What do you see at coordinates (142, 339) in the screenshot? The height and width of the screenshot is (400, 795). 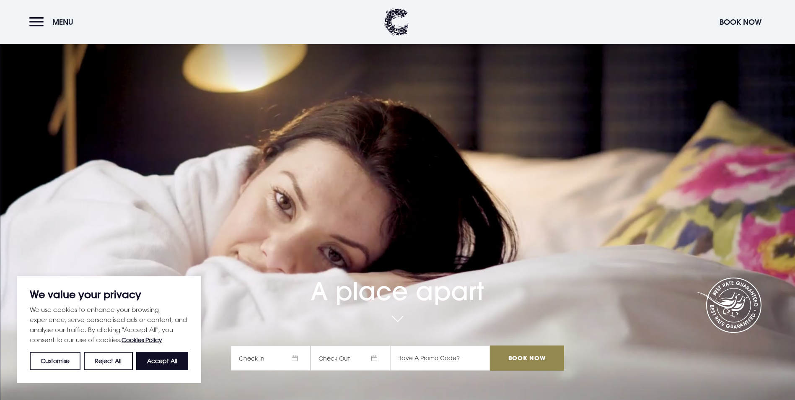 I see `a: Cookies Policy` at bounding box center [142, 339].